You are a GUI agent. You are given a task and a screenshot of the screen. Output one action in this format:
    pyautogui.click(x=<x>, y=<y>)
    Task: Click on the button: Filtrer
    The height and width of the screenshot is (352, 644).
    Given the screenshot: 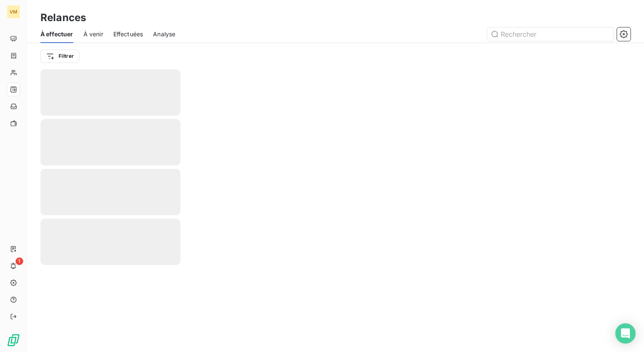 What is the action you would take?
    pyautogui.click(x=60, y=56)
    